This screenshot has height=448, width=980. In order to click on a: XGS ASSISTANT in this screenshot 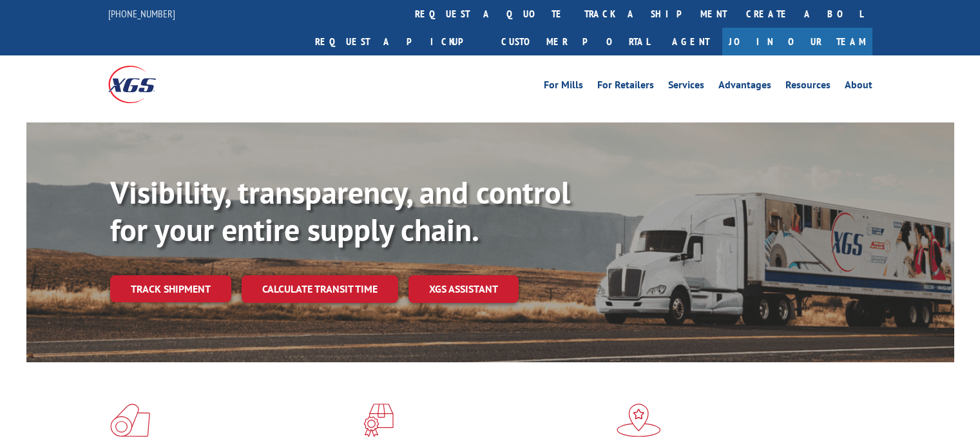, I will do `click(464, 289)`.